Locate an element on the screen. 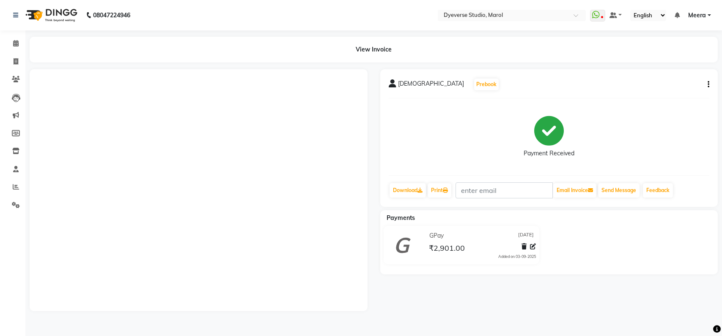  img: logo is located at coordinates (50, 15).